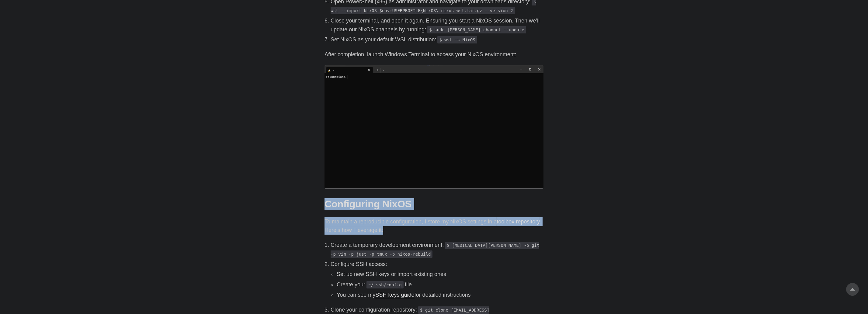 Image resolution: width=868 pixels, height=314 pixels. I want to click on code: ~/.ssh/config, so click(385, 285).